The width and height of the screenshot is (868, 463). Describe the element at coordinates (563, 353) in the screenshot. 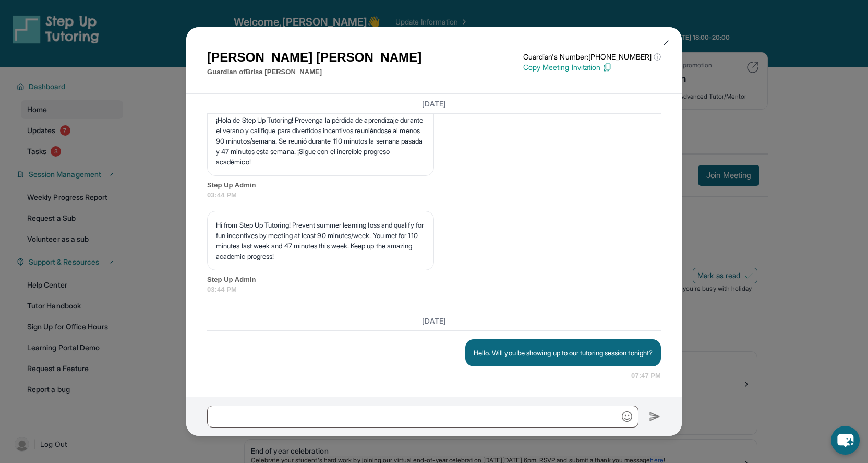

I see `p: Hello. Will you be showing up to our tutoring session tonight?` at that location.